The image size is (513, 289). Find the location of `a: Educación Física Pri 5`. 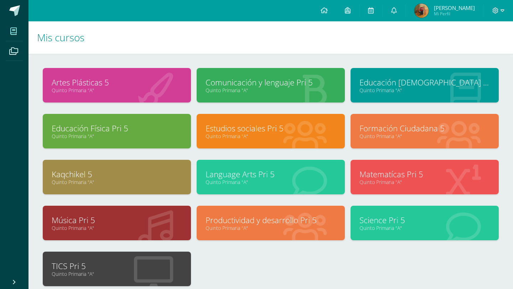

a: Educación Física Pri 5 is located at coordinates (117, 128).